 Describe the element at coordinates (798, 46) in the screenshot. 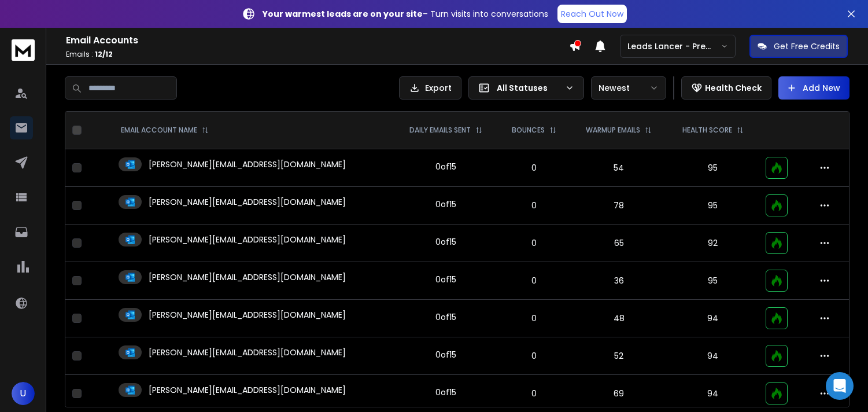

I see `button: Get Free Credits` at that location.